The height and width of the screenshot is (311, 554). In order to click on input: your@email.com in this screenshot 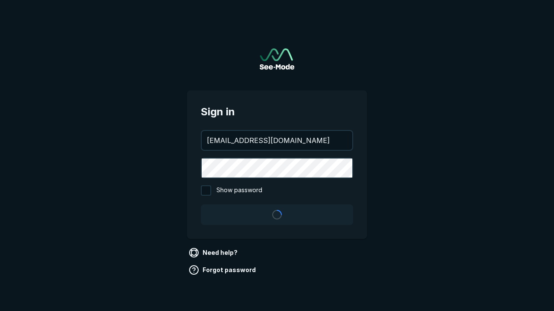, I will do `click(277, 141)`.